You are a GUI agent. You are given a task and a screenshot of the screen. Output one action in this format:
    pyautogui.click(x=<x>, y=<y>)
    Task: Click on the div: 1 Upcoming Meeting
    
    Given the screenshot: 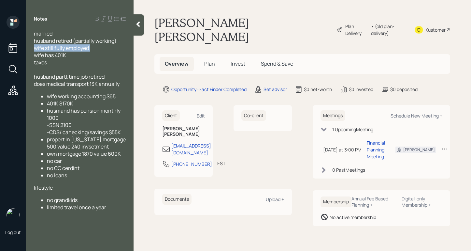 What is the action you would take?
    pyautogui.click(x=353, y=129)
    